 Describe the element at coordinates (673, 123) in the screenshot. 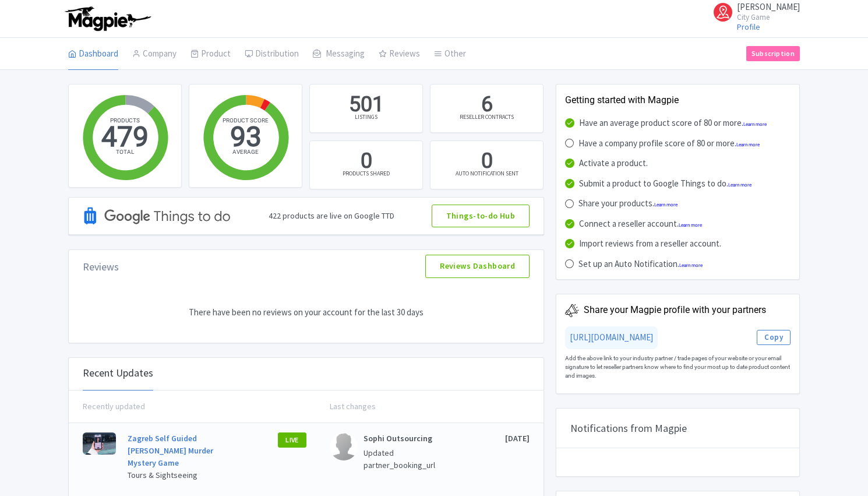

I see `div: Have an average product score of 80 or more.` at that location.